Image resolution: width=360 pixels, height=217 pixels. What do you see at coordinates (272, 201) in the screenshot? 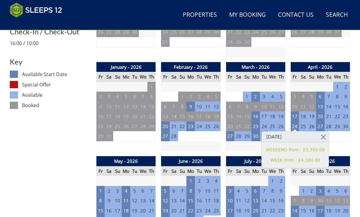
I see `td: 15` at bounding box center [272, 201].